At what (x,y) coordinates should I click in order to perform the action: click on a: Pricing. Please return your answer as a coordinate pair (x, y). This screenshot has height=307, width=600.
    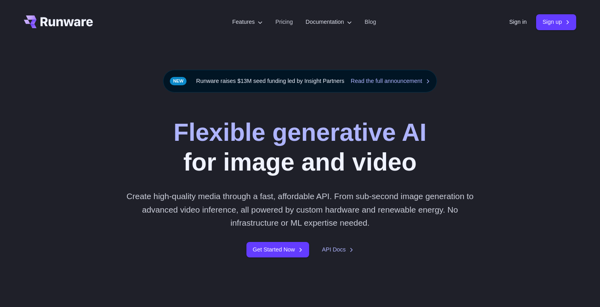
    Looking at the image, I should click on (284, 22).